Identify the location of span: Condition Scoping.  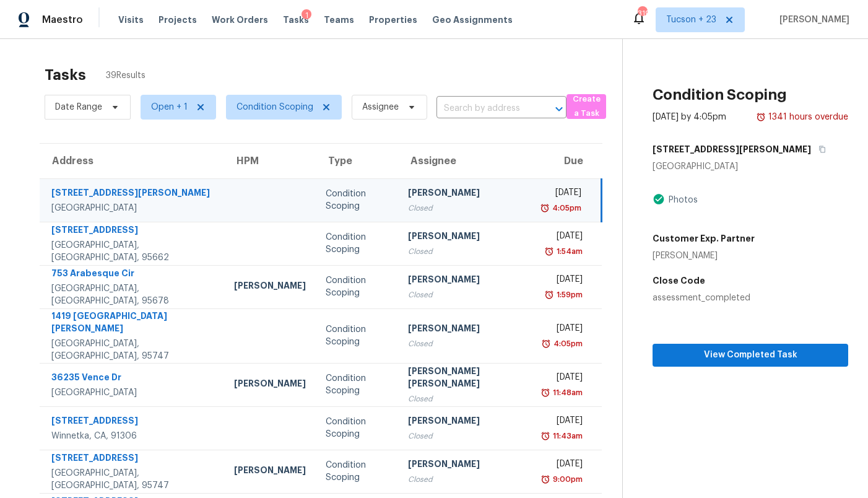
(275, 107).